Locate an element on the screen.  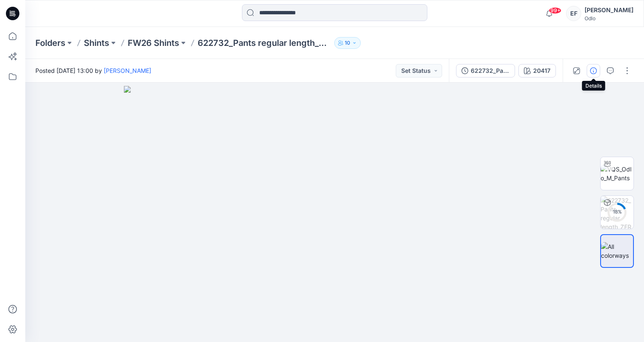
p: Shints is located at coordinates (97, 43).